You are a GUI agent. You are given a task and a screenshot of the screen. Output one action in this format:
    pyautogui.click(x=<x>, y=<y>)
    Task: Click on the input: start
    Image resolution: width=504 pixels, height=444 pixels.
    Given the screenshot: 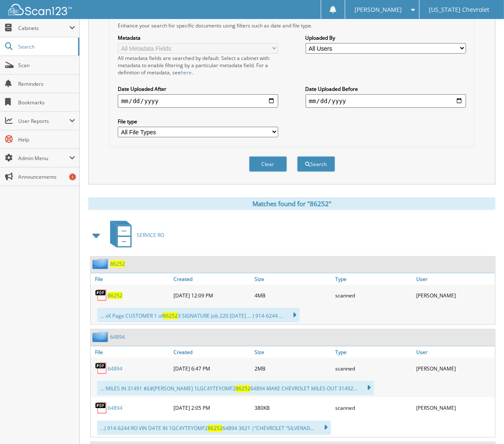 What is the action you would take?
    pyautogui.click(x=198, y=101)
    